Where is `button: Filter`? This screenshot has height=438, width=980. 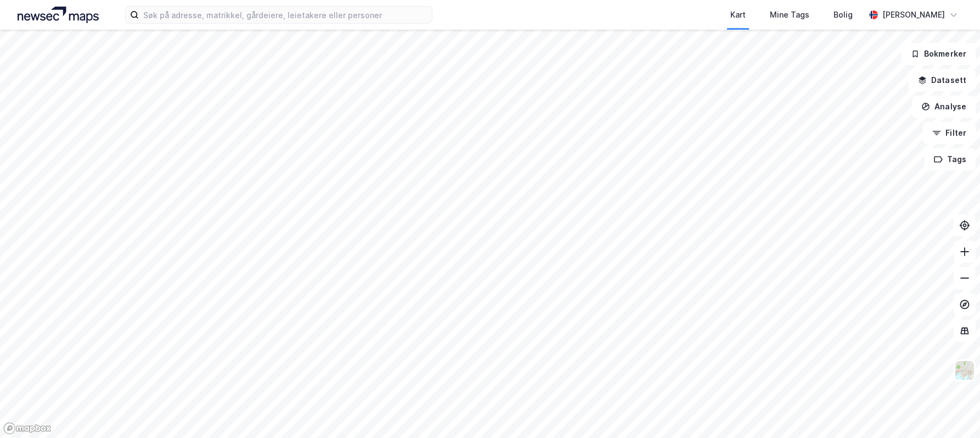 button: Filter is located at coordinates (950, 133).